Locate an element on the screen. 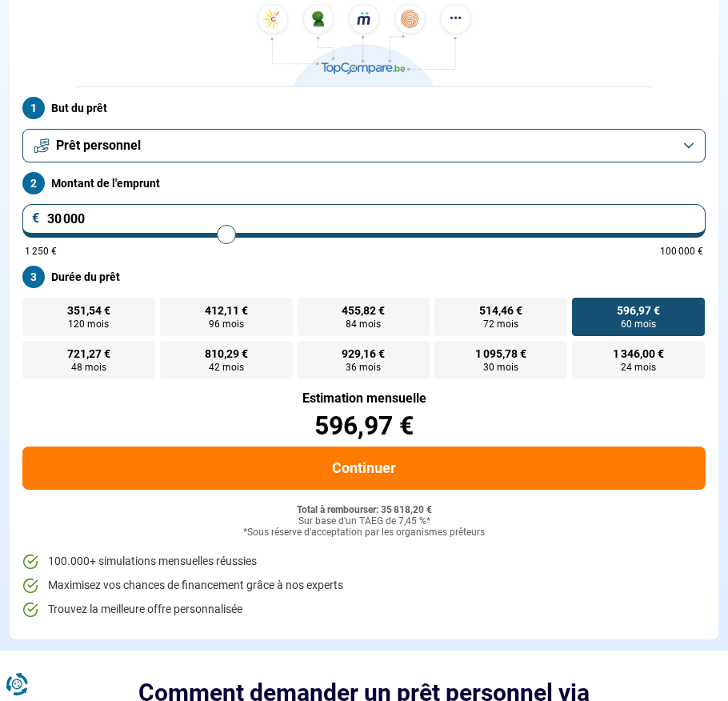  div: Estimation mensuelle is located at coordinates (364, 399).